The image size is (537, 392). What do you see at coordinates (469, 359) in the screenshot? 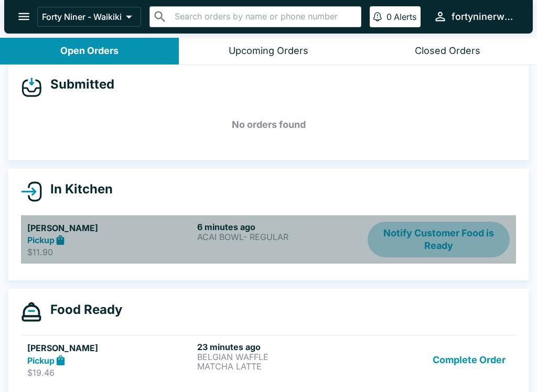
I see `button: Complete Order` at bounding box center [469, 359].